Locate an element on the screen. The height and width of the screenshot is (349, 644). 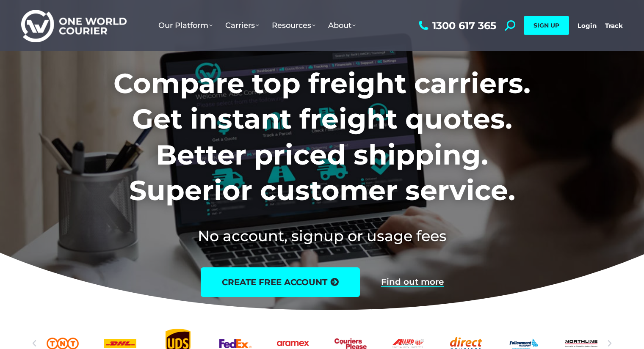
a: 1300 617 365 is located at coordinates (456, 26).